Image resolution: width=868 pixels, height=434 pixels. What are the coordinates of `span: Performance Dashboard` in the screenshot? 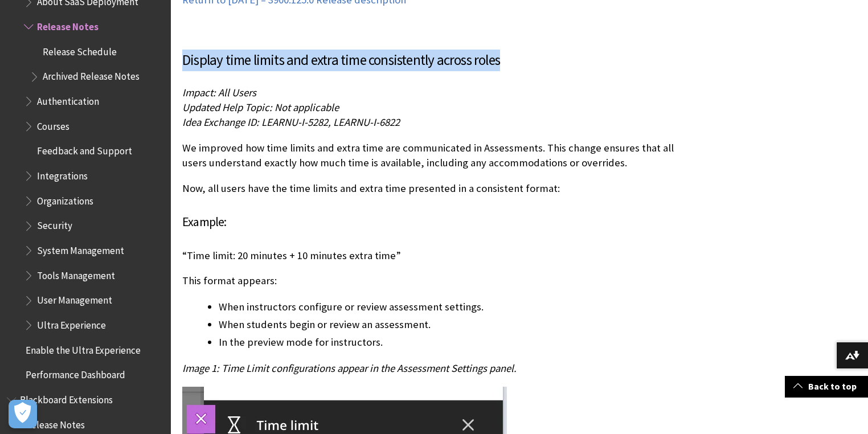 It's located at (75, 372).